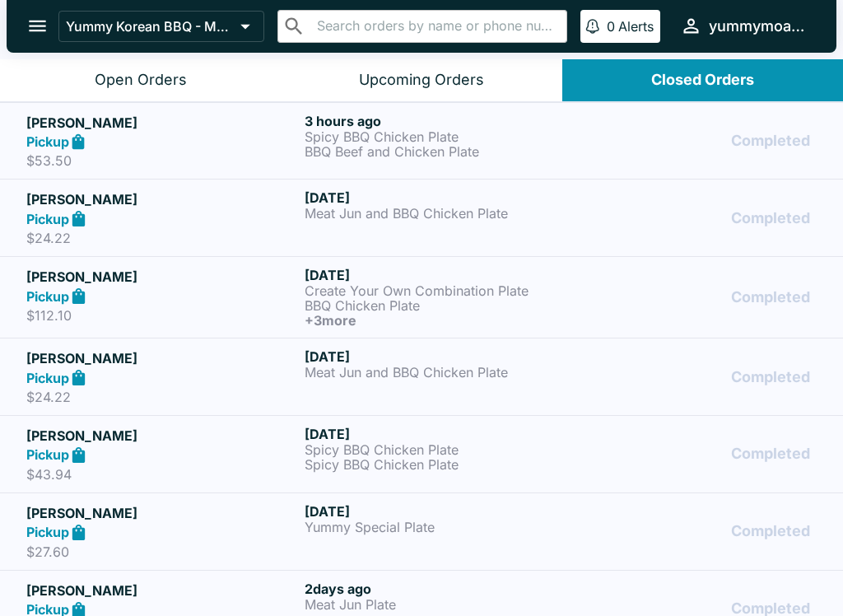 The height and width of the screenshot is (616, 843). I want to click on button: Yummy Korean BBQ - Moanalua, so click(161, 26).